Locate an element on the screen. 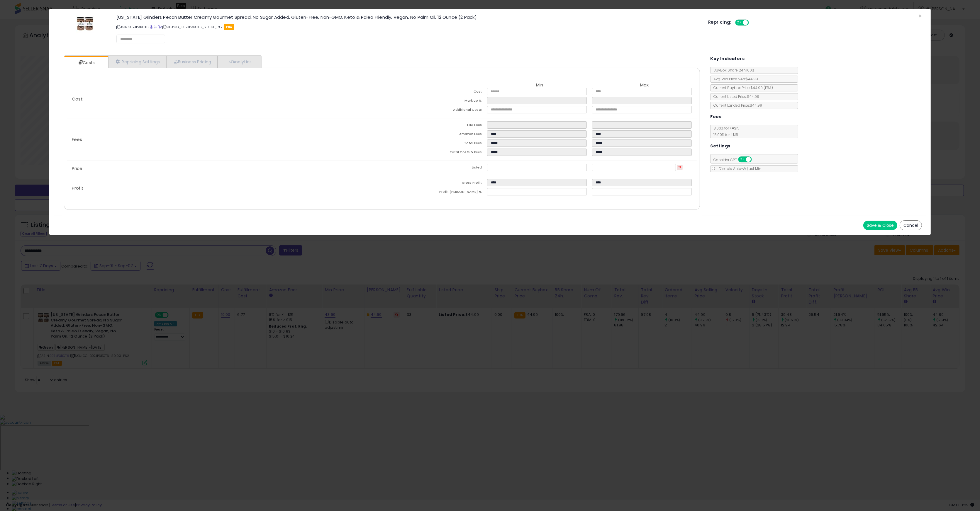 The height and width of the screenshot is (511, 980). span: Current Listed Price: $44.99 is located at coordinates (735, 96).